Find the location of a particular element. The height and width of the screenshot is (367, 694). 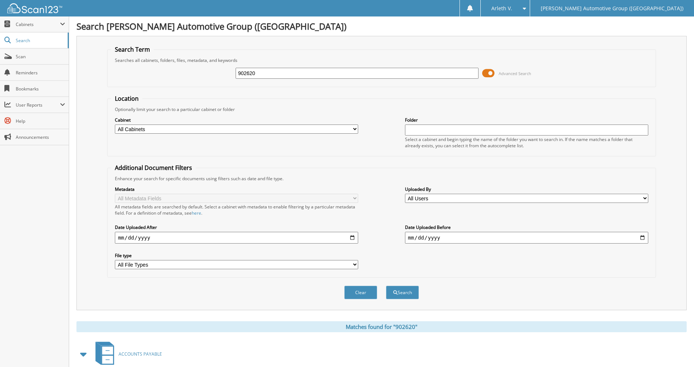

span: Bookmarks is located at coordinates (40, 89).